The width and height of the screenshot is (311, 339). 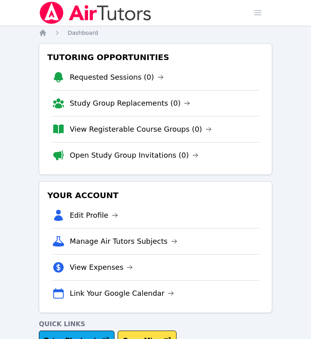 What do you see at coordinates (123, 241) in the screenshot?
I see `a: Manage Air Tutors Subjects` at bounding box center [123, 241].